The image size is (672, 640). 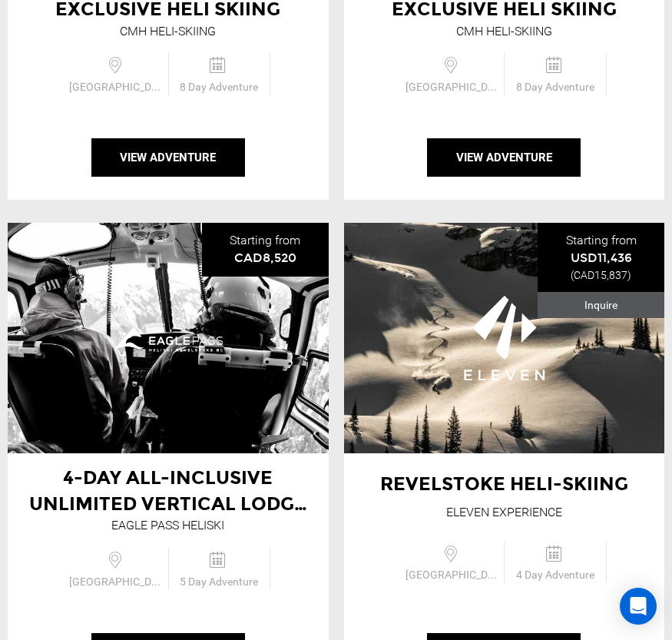 I want to click on div: Inquire, so click(x=600, y=305).